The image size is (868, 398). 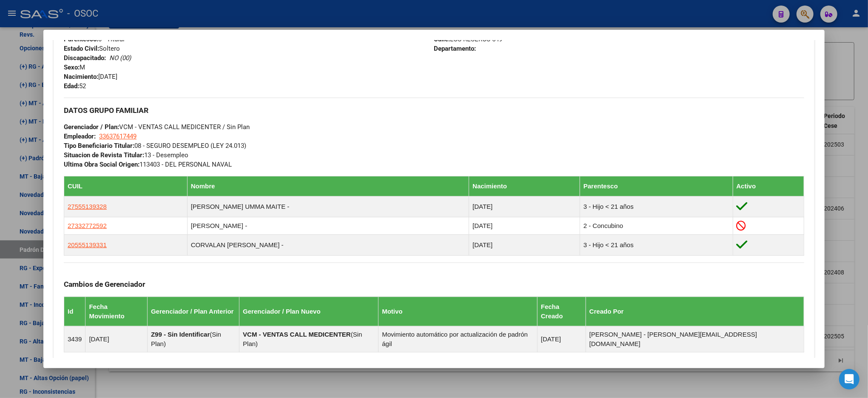 I want to click on i: NO (00), so click(x=120, y=58).